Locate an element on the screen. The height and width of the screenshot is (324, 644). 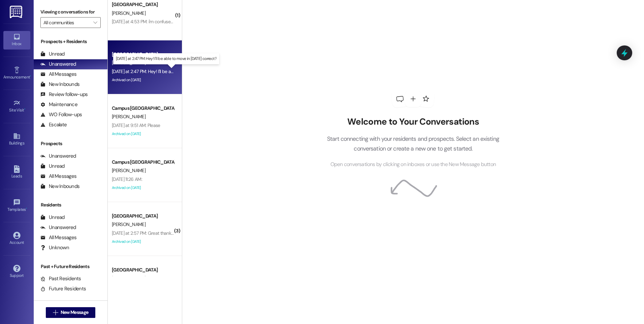
div: Prospects is located at coordinates (70, 144).